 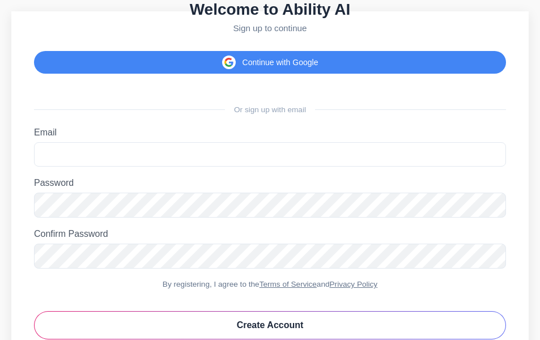 What do you see at coordinates (288, 284) in the screenshot?
I see `a: Terms of Service` at bounding box center [288, 284].